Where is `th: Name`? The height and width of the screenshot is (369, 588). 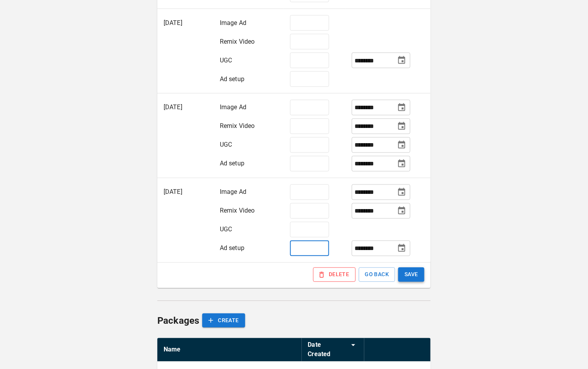
th: Name is located at coordinates (229, 350).